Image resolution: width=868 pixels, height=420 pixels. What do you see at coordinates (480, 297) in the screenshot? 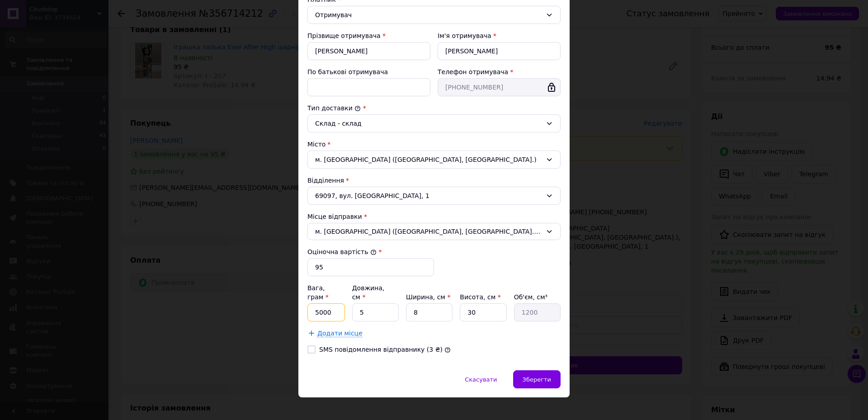
I see `label: Висота, см` at bounding box center [480, 297].